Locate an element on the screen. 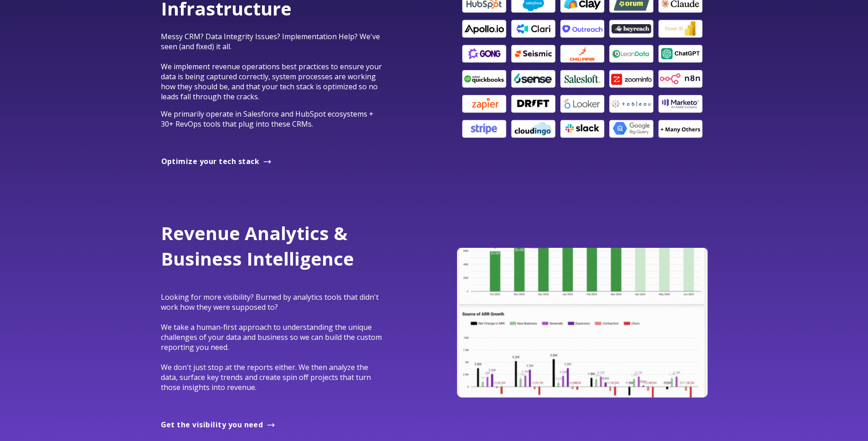 The height and width of the screenshot is (441, 868). span: Revenue Analytics & Business Intelligence is located at coordinates (257, 246).